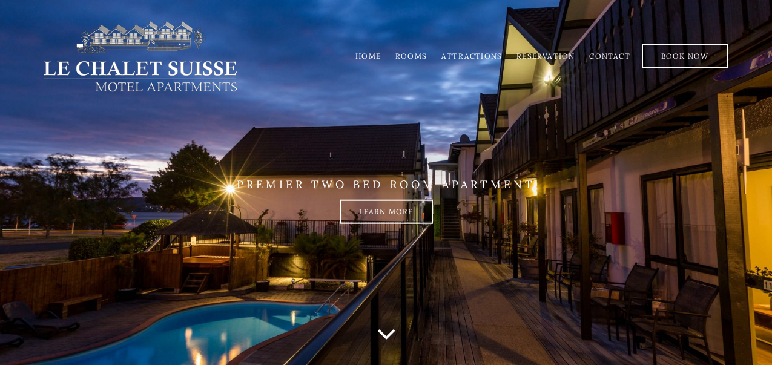  Describe the element at coordinates (411, 56) in the screenshot. I see `a: Rooms` at that location.